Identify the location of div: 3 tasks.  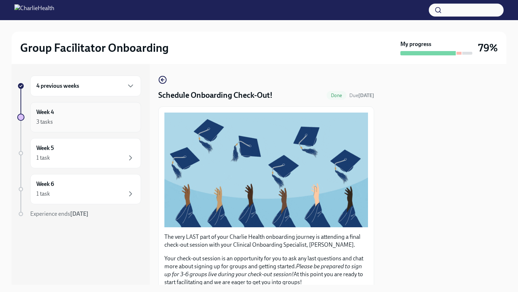
(45, 122).